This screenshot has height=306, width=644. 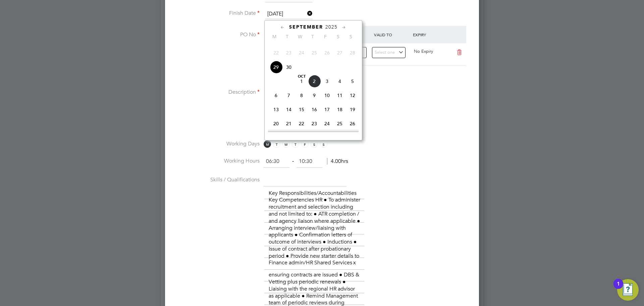 I want to click on div: Valid To, so click(x=392, y=35).